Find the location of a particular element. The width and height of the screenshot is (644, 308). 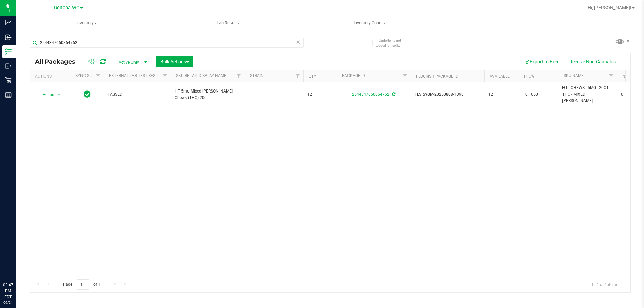

a: Flourish Package ID is located at coordinates (437, 77).